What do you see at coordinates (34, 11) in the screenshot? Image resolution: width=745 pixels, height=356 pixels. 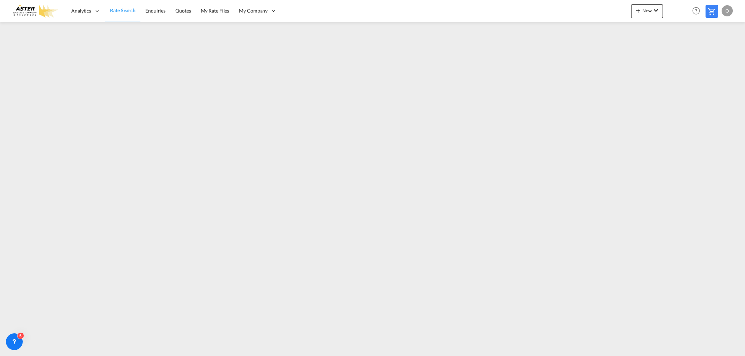 I see `img: e3303e4028ba11efbf5f992c85cc34d8.png` at bounding box center [34, 11].